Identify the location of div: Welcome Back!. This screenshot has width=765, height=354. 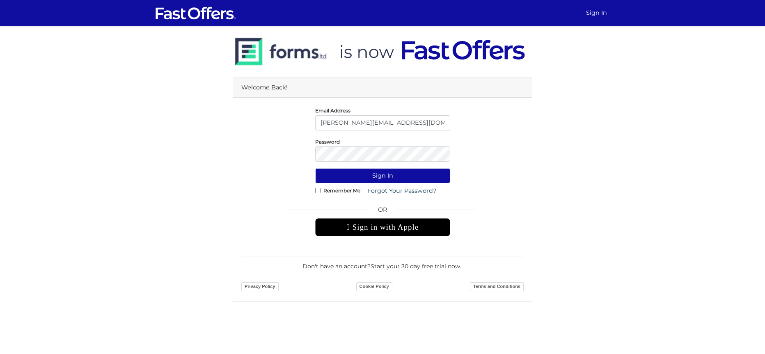
(382, 88).